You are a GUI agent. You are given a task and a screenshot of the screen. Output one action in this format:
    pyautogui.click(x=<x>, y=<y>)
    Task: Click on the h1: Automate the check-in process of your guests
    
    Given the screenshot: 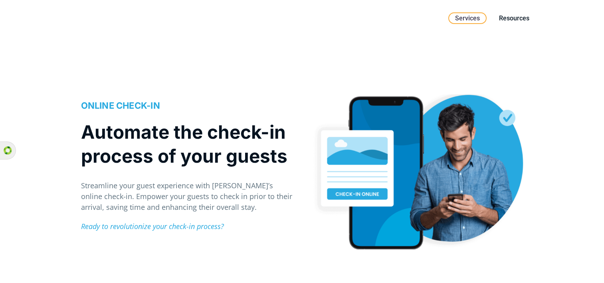 What is the action you would take?
    pyautogui.click(x=187, y=144)
    